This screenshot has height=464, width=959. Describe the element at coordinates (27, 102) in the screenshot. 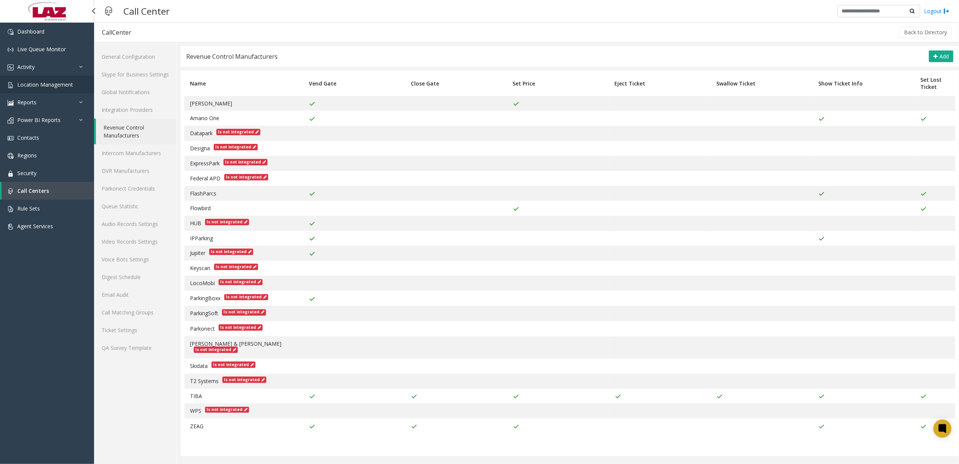

I see `span: Reports` at that location.